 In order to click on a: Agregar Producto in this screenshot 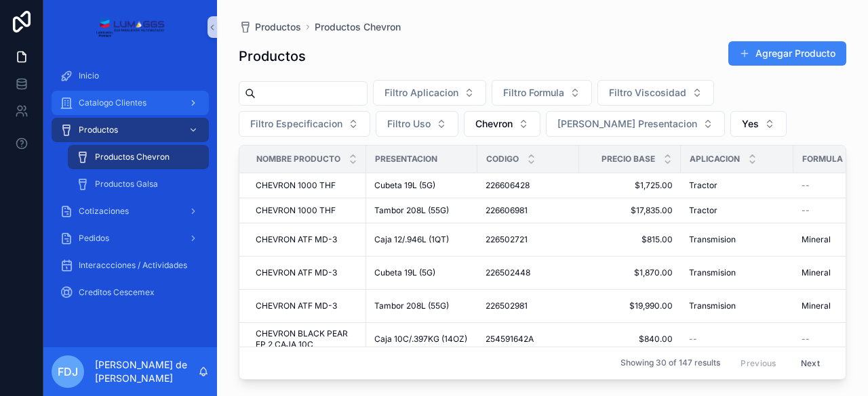, I will do `click(787, 53)`.